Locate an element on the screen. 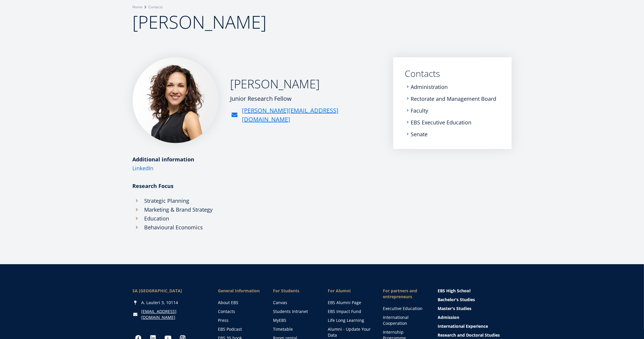 This screenshot has height=339, width=644. a: EBS Executive Education is located at coordinates (441, 122).